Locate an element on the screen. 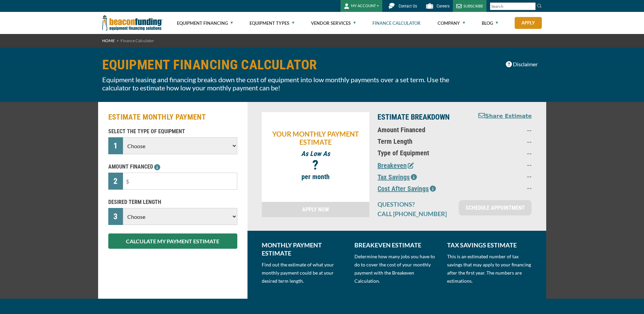  p: Type of Equipment is located at coordinates (420, 153).